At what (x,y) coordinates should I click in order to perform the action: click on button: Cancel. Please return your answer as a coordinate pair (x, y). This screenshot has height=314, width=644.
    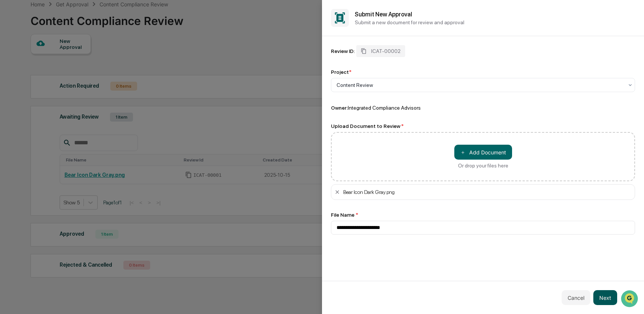
    Looking at the image, I should click on (576, 297).